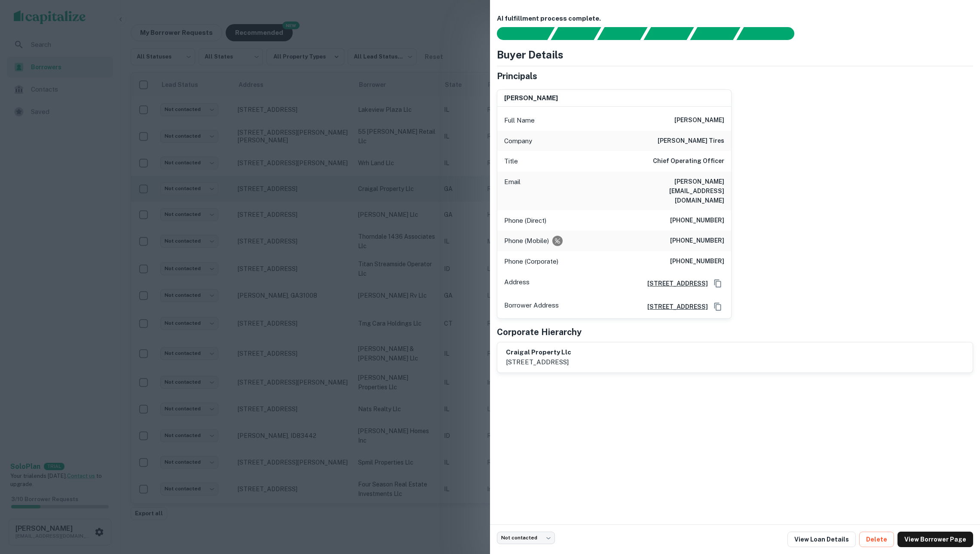  I want to click on a: View Borrower Page, so click(936, 539).